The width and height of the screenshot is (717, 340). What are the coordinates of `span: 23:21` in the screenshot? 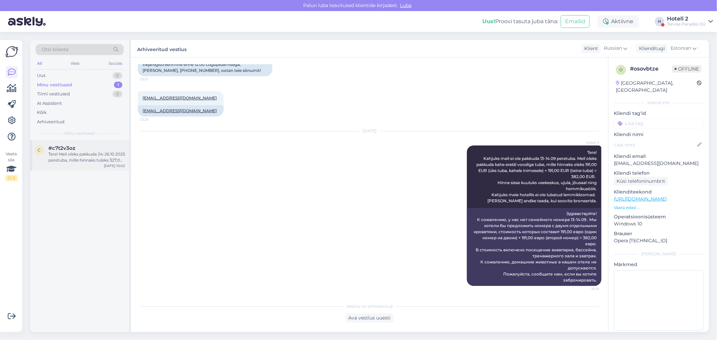 It's located at (152, 79).